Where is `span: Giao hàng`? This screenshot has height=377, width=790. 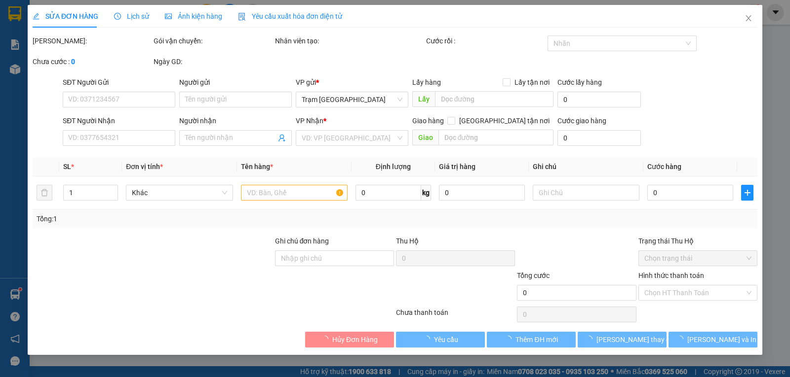 span: Giao hàng is located at coordinates (428, 121).